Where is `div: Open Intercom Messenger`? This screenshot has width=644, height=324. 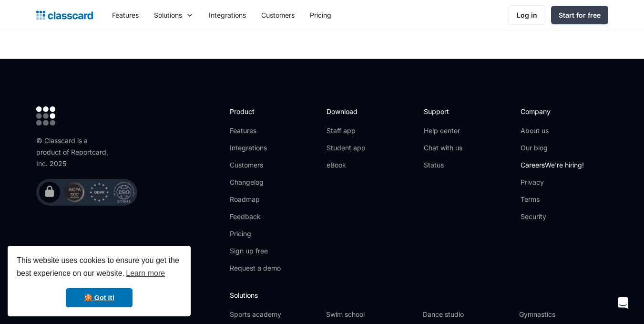
div: Open Intercom Messenger is located at coordinates (623, 303).